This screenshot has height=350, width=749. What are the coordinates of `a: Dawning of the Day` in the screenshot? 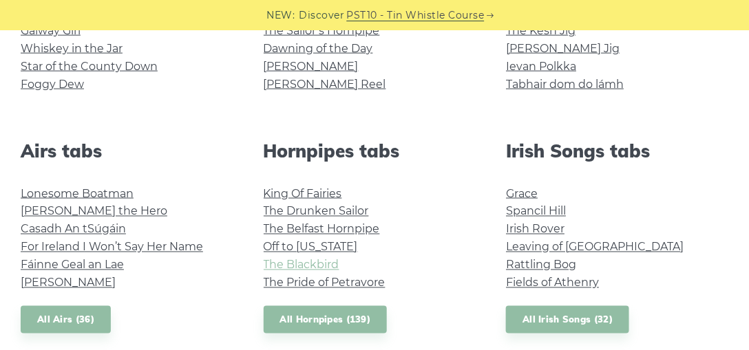 It's located at (318, 48).